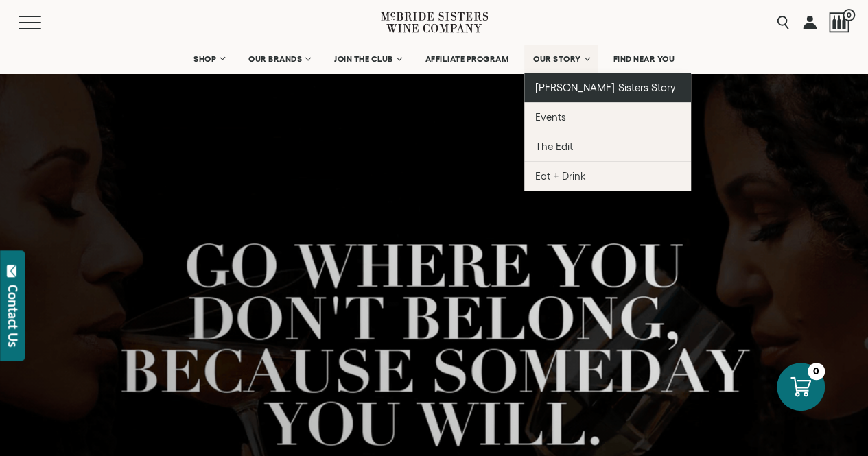  What do you see at coordinates (279, 59) in the screenshot?
I see `a: OUR BRANDS` at bounding box center [279, 59].